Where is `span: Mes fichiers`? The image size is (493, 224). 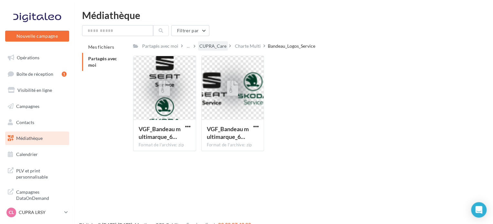
span: Mes fichiers is located at coordinates (101, 47).